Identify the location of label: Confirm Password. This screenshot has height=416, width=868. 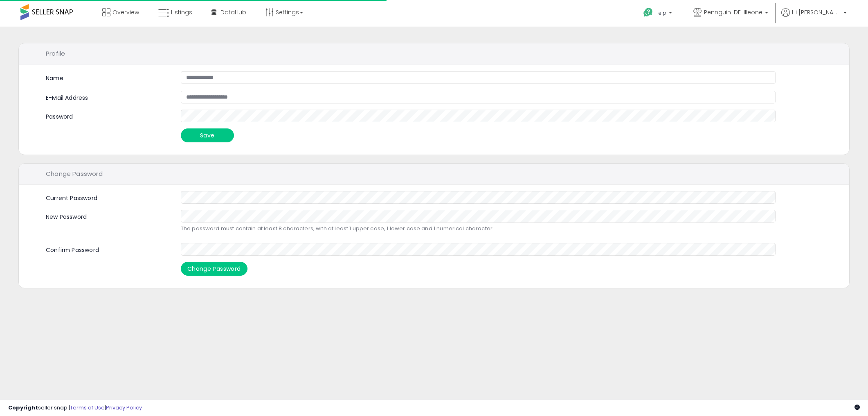
(107, 248).